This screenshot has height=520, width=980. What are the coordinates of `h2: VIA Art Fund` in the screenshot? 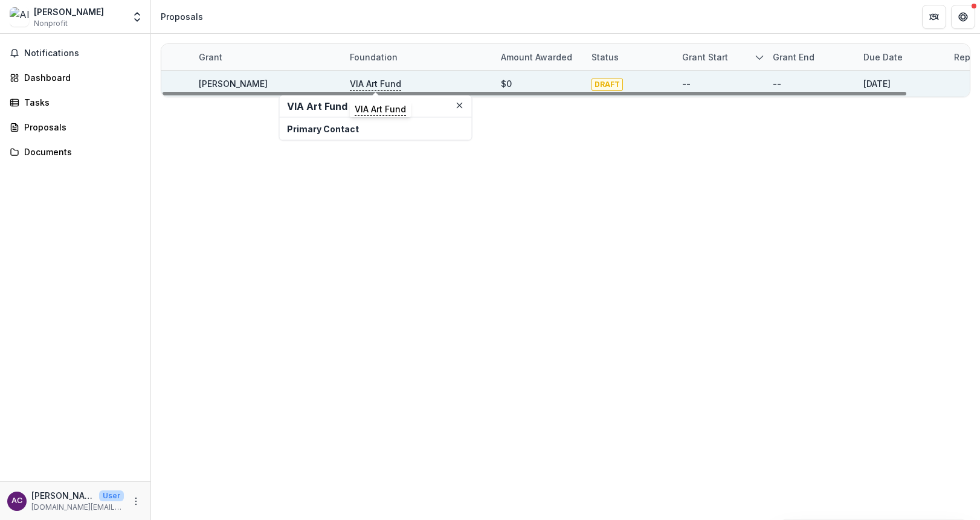 It's located at (376, 106).